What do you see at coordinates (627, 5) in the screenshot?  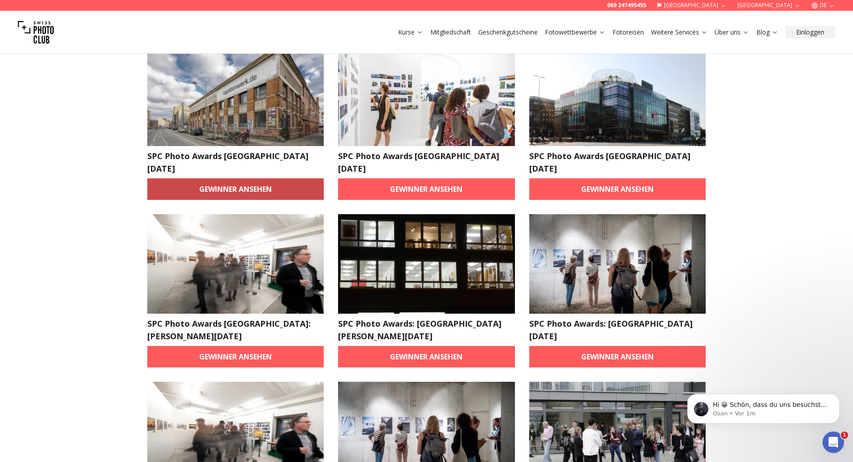 I see `a: 069 247495455` at bounding box center [627, 5].